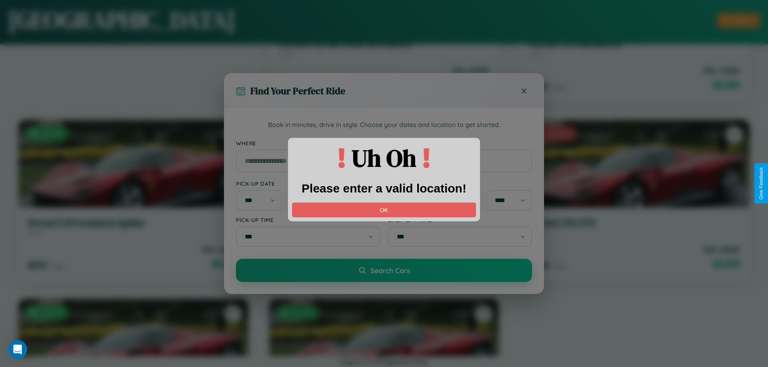 This screenshot has width=768, height=367. What do you see at coordinates (298, 91) in the screenshot?
I see `h3: Find Your Perfect Ride` at bounding box center [298, 91].